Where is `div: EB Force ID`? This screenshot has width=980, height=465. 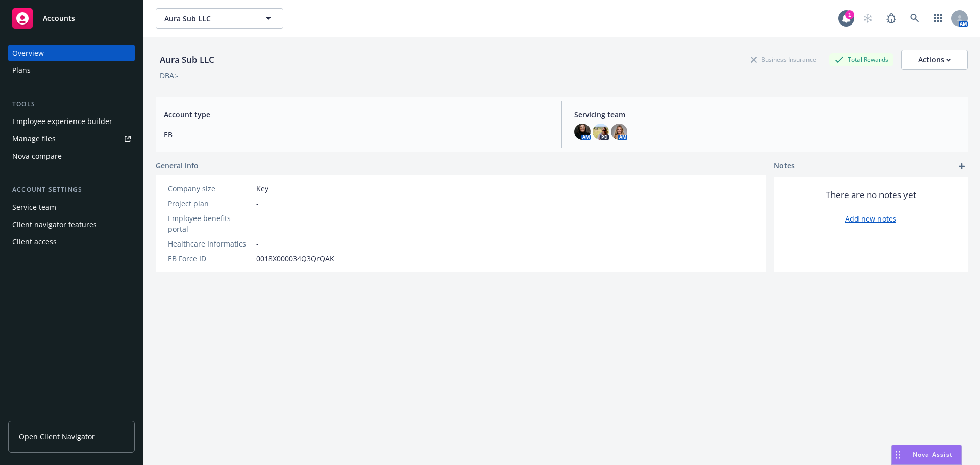 div: EB Force ID is located at coordinates (210, 258).